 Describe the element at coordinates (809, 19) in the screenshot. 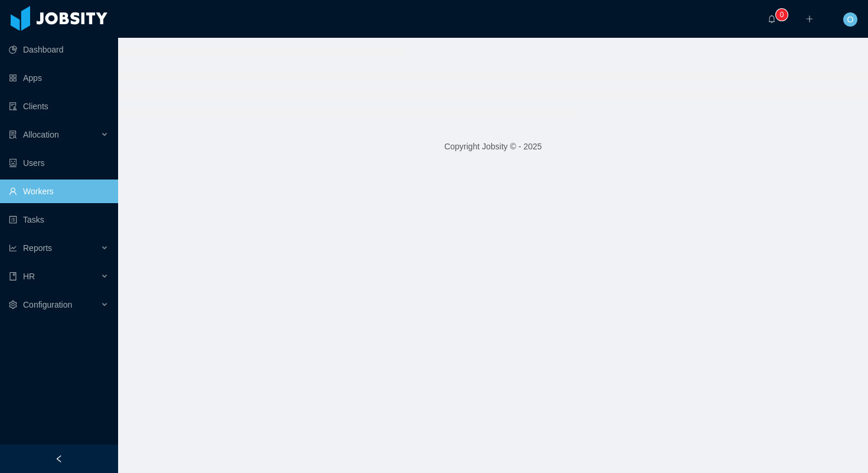

I see `i: icon: plus` at that location.